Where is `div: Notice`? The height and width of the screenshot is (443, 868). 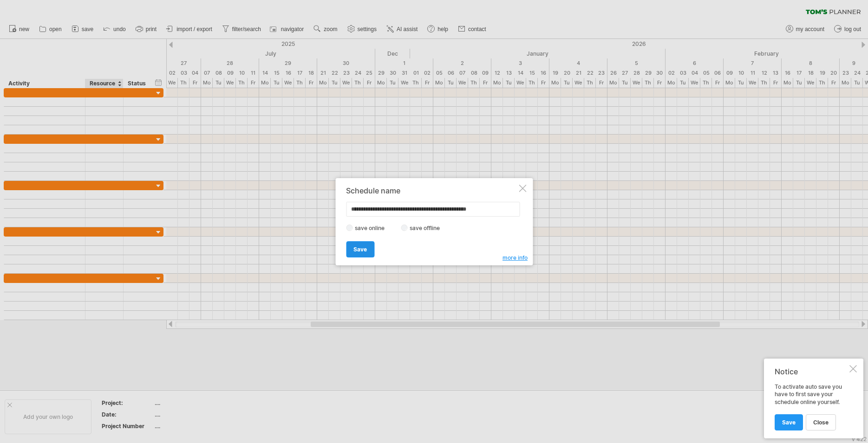
div: Notice is located at coordinates (811, 372).